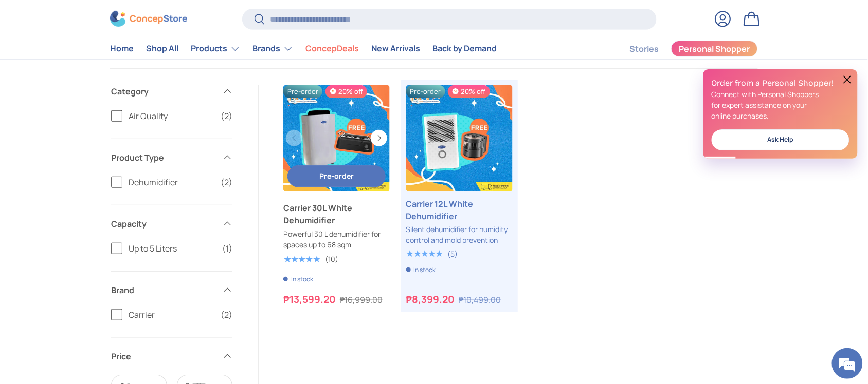 The width and height of the screenshot is (868, 384). I want to click on span: Carrier, so click(171, 315).